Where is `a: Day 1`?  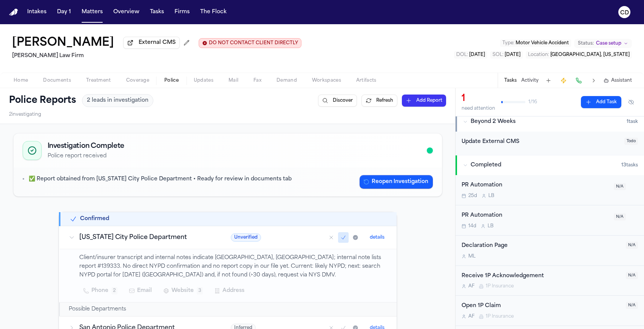 a: Day 1 is located at coordinates (64, 12).